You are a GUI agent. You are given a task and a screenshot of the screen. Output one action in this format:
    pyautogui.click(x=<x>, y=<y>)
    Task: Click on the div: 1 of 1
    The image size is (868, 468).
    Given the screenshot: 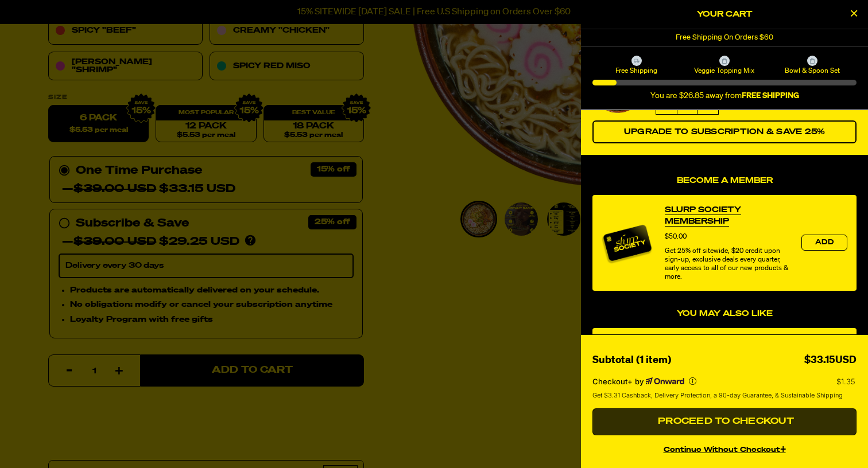 What is the action you would take?
    pyautogui.click(x=725, y=38)
    